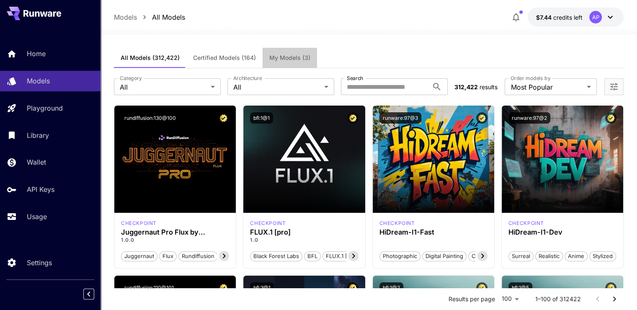  What do you see at coordinates (400, 256) in the screenshot?
I see `span: Photographic` at bounding box center [400, 256].